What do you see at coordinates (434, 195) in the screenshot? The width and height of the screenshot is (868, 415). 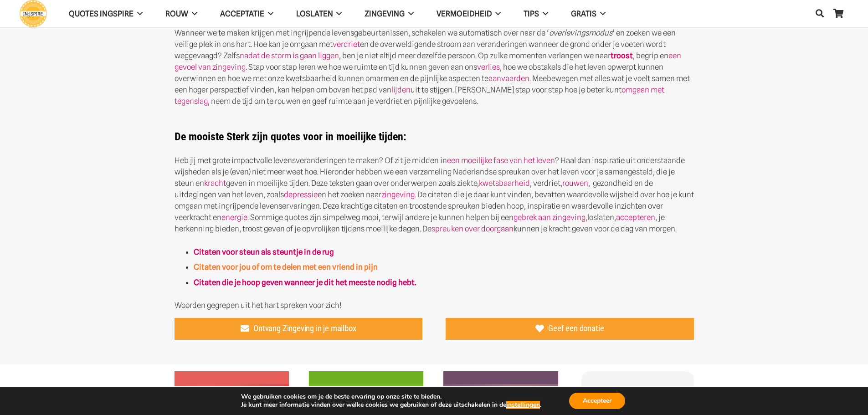 I see `p: Heb jij met grote impactvolle levensveranderingen te maken? Of zit je midden in ? Haal dan inspir...` at bounding box center [434, 195].